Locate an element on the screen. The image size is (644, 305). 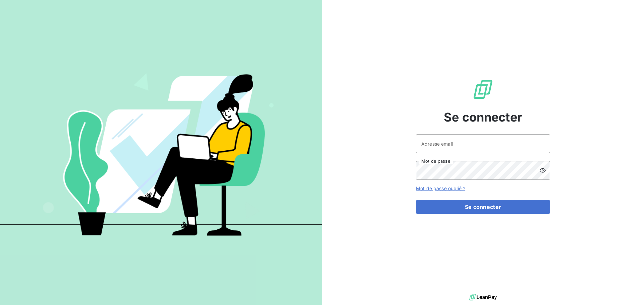
img: Logo LeanPay is located at coordinates (483, 89).